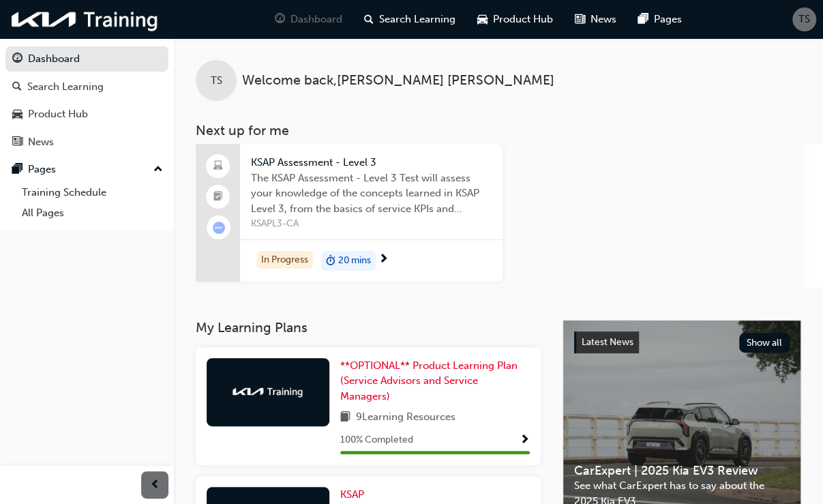 The image size is (823, 504). Describe the element at coordinates (92, 193) in the screenshot. I see `a: Training Schedule` at that location.